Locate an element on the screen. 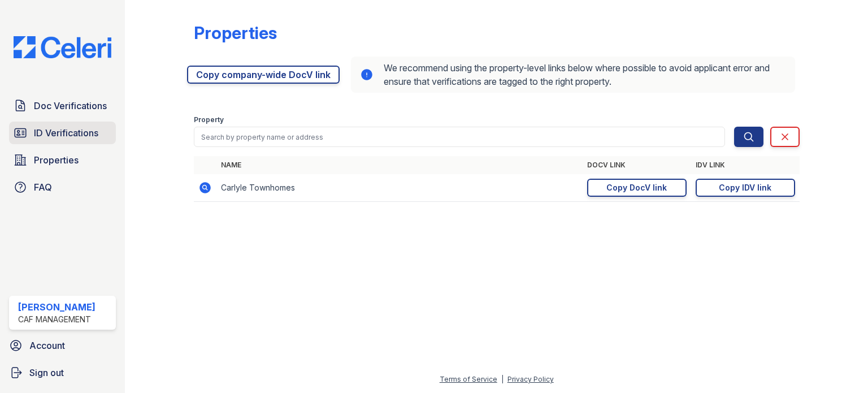  a: Doc Verifications is located at coordinates (63, 105).